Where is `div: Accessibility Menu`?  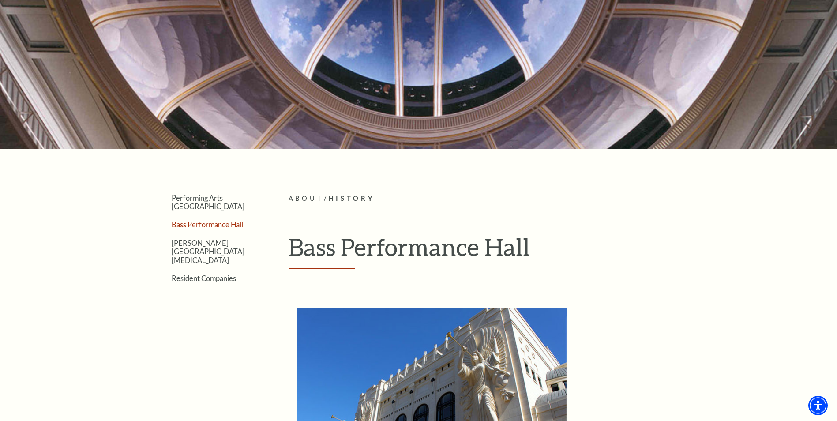 div: Accessibility Menu is located at coordinates (818, 405).